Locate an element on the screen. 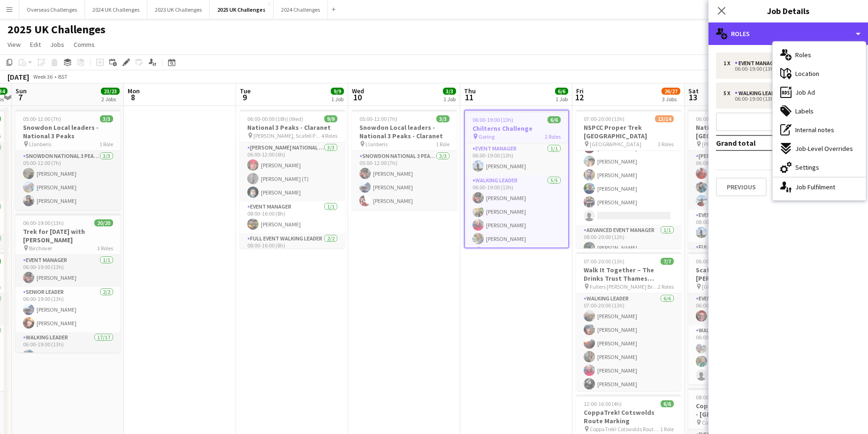 This screenshot has height=434, width=868. span: Jobs is located at coordinates (57, 44).